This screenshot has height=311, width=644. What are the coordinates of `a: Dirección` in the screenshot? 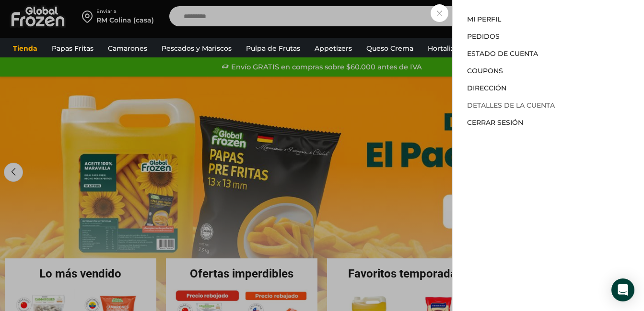 It's located at (487, 88).